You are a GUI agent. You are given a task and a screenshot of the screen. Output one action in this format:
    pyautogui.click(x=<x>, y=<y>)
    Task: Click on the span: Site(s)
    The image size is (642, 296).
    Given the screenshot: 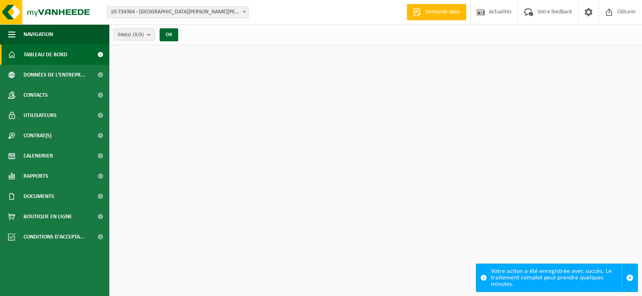 What is the action you would take?
    pyautogui.click(x=131, y=35)
    